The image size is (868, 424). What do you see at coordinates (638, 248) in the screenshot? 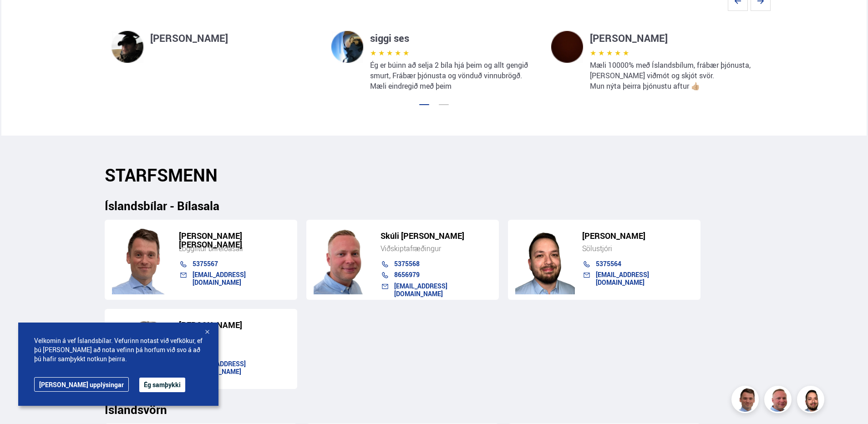
I see `div: Sölustjóri` at bounding box center [638, 248].